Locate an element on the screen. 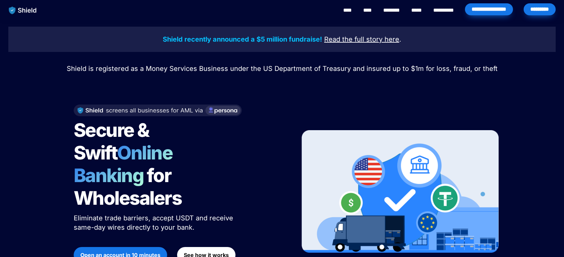 This screenshot has width=564, height=257. a: here is located at coordinates (392, 40).